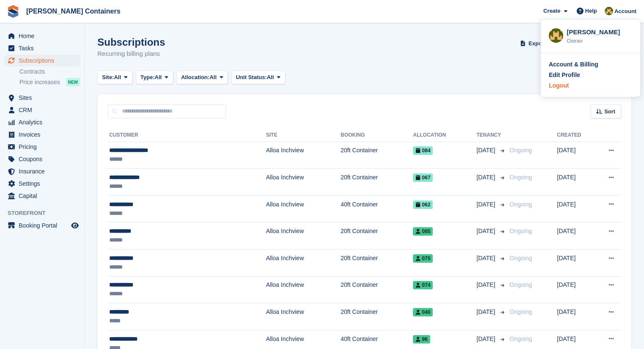 This screenshot has height=349, width=644. Describe the element at coordinates (115, 77) in the screenshot. I see `button: Site: All` at that location.